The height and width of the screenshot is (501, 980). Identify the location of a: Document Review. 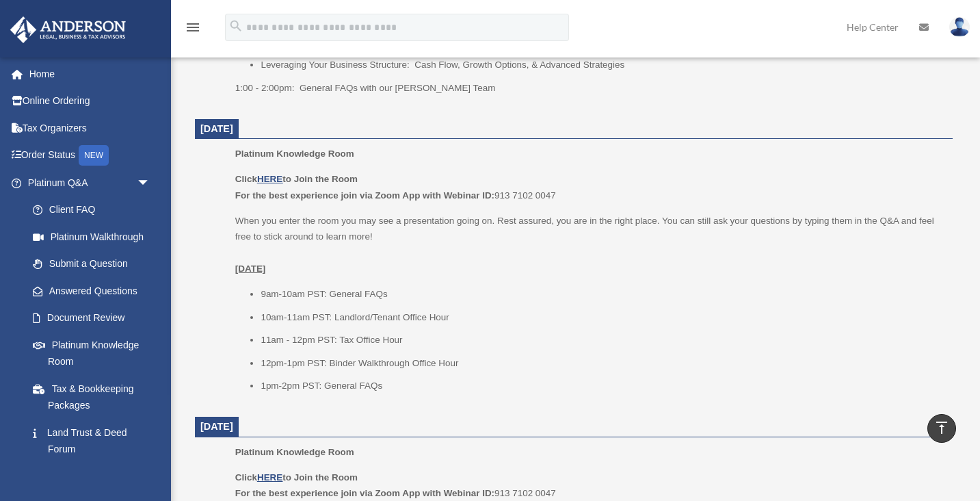
(95, 318).